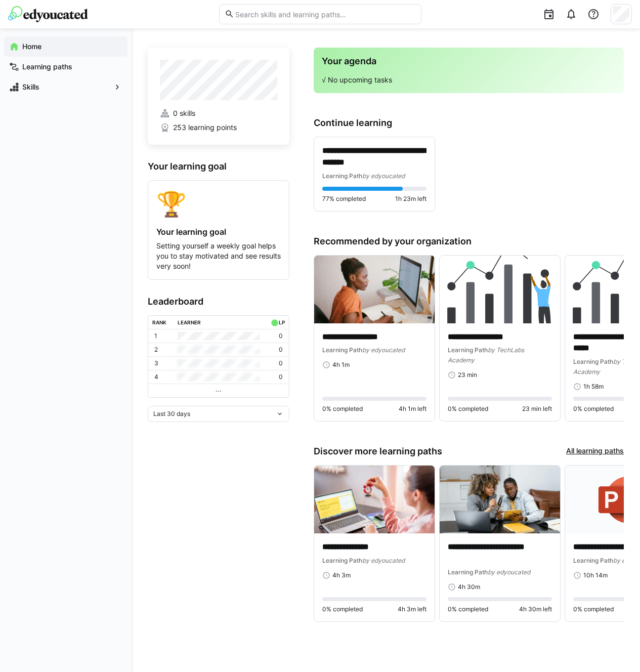 This screenshot has height=672, width=640. Describe the element at coordinates (537, 409) in the screenshot. I see `span: 23 min left` at that location.